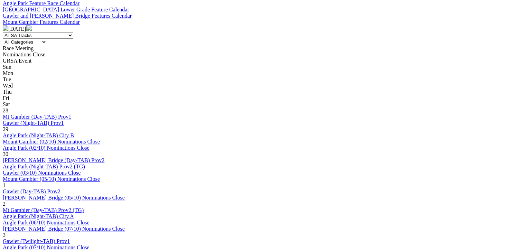 This screenshot has height=250, width=523. I want to click on a: Mount Gambier (02/10) Nominations Close, so click(51, 141).